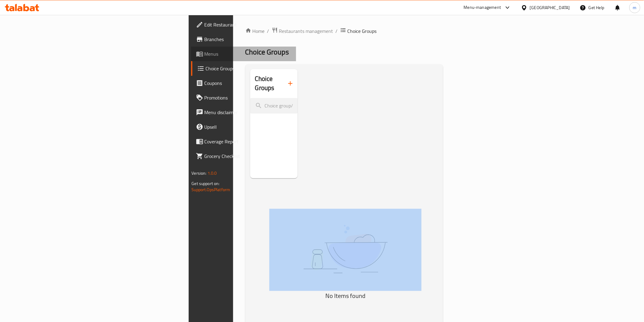 The image size is (644, 322). What do you see at coordinates (248, 156) in the screenshot?
I see `span: Grocery Checklist` at bounding box center [248, 156].